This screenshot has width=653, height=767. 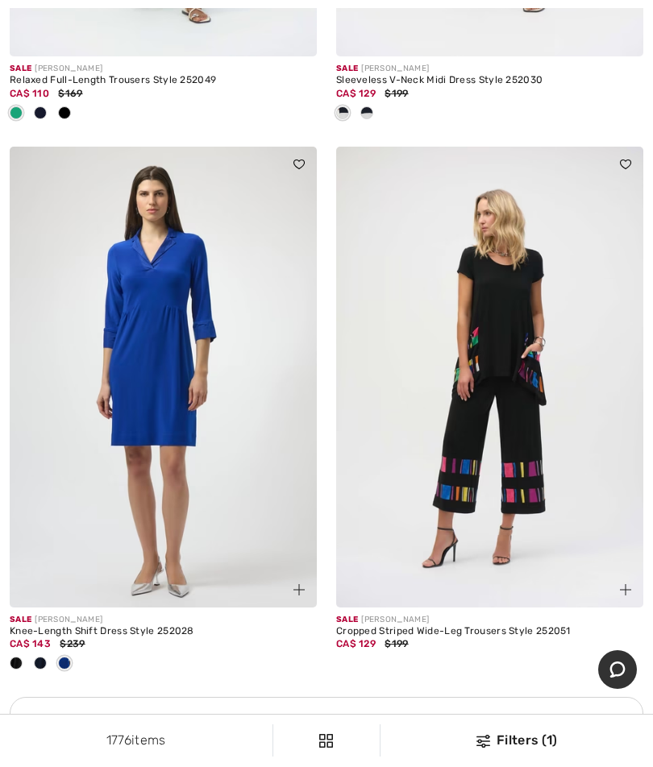 What do you see at coordinates (70, 94) in the screenshot?
I see `span: $169` at bounding box center [70, 94].